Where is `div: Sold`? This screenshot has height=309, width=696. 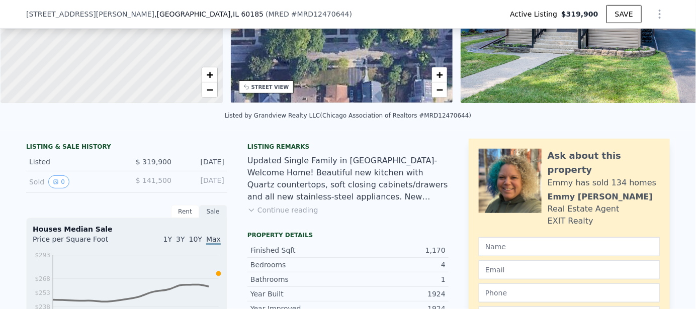 div: Sold is located at coordinates (74, 182).